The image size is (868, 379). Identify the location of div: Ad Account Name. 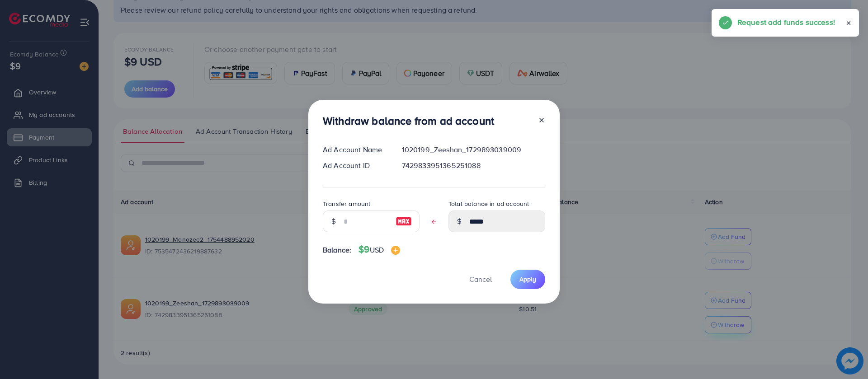
(355, 149).